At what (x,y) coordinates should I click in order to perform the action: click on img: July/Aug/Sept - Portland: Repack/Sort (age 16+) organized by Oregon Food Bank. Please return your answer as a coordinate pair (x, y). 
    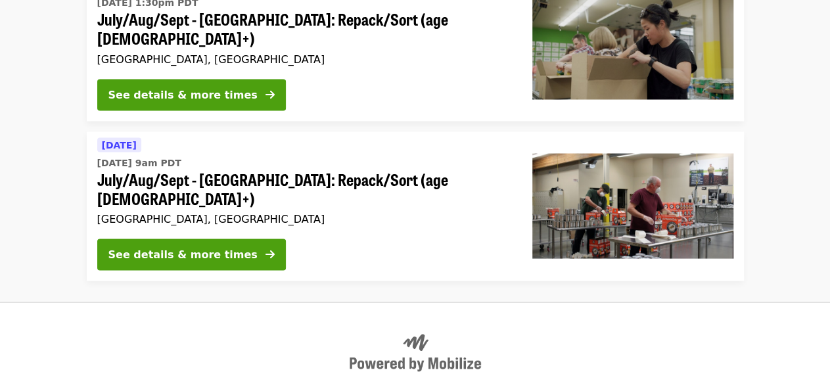
    Looking at the image, I should click on (633, 206).